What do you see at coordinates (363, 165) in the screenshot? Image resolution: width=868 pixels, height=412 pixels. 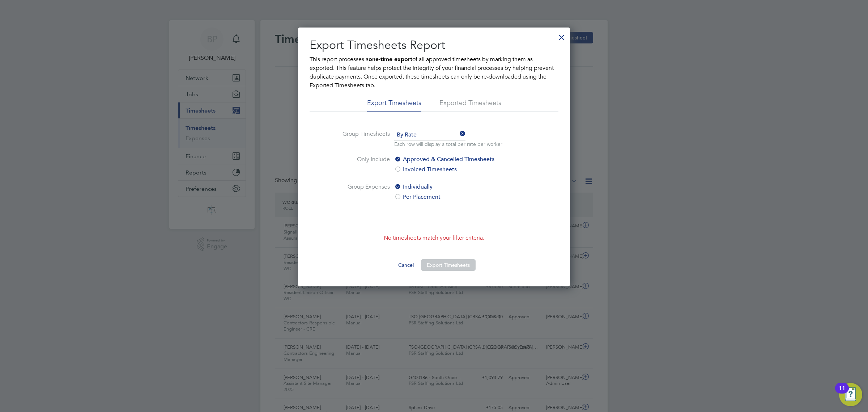 I see `label: Only Include` at bounding box center [363, 165].